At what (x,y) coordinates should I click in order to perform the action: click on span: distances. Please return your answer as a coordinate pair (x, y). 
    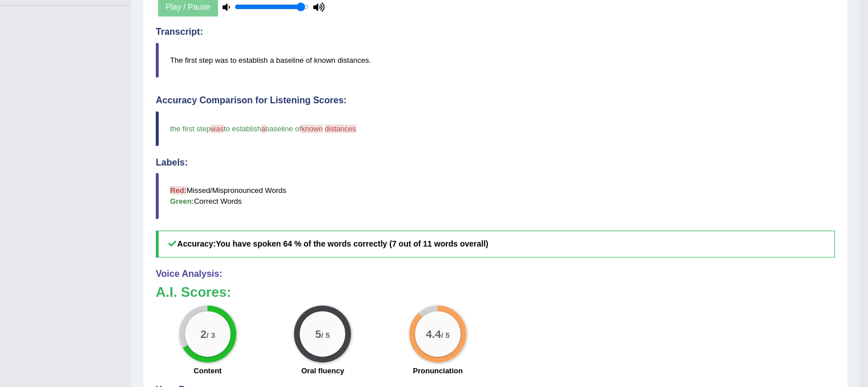
    Looking at the image, I should click on (340, 128).